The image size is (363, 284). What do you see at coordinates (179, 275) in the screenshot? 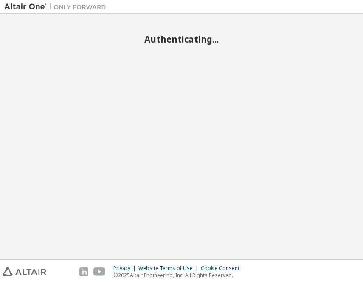
I see `p: © 2025 Altair Engineering, Inc. All Rights Reserved.` at bounding box center [179, 275].